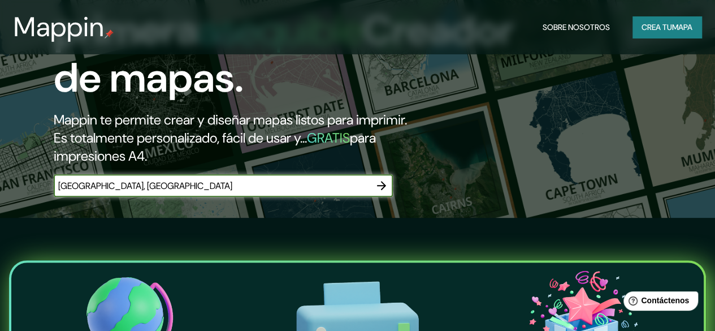 This screenshot has height=331, width=715. Describe the element at coordinates (667, 27) in the screenshot. I see `button: Crea tumapa` at that location.